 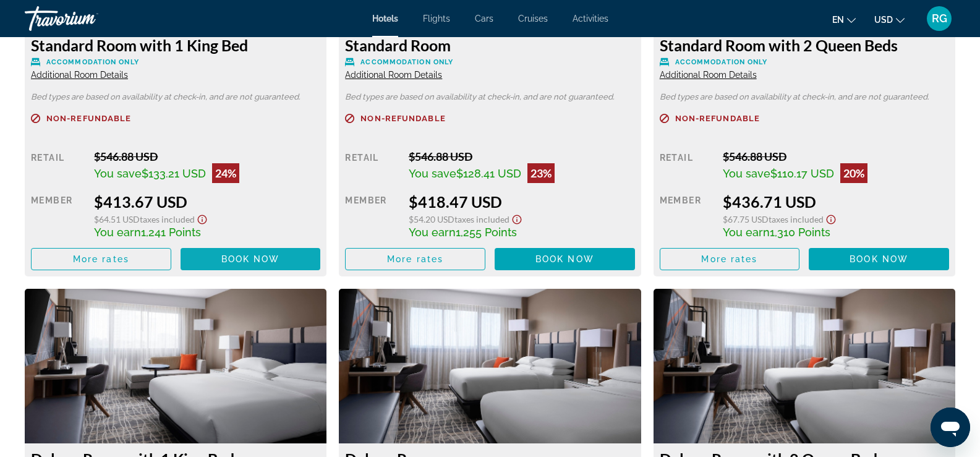 I want to click on span: USD, so click(x=884, y=20).